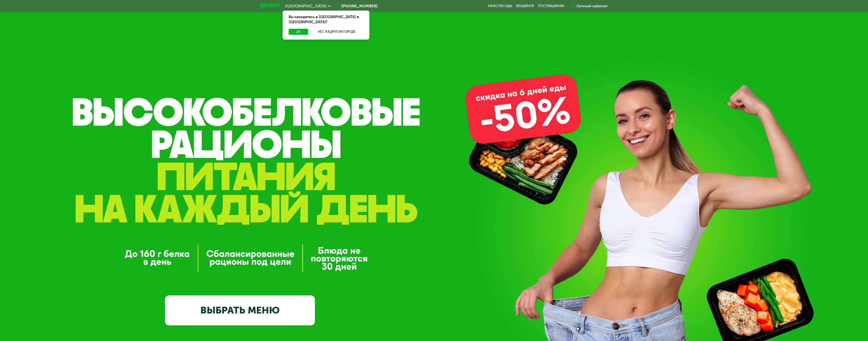 This screenshot has height=341, width=868. I want to click on button: Нет, я в другом городе, so click(336, 32).